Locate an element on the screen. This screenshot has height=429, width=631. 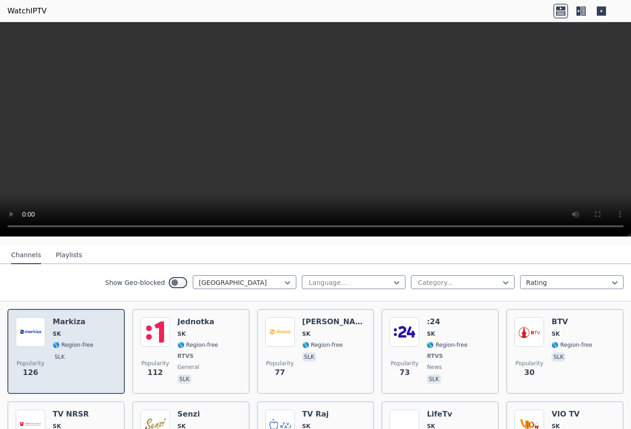
h6: :24 is located at coordinates (447, 322).